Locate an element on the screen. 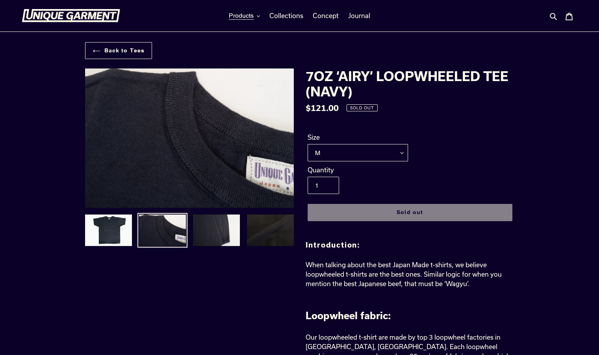 Image resolution: width=599 pixels, height=355 pixels. span: Concept is located at coordinates (326, 16).